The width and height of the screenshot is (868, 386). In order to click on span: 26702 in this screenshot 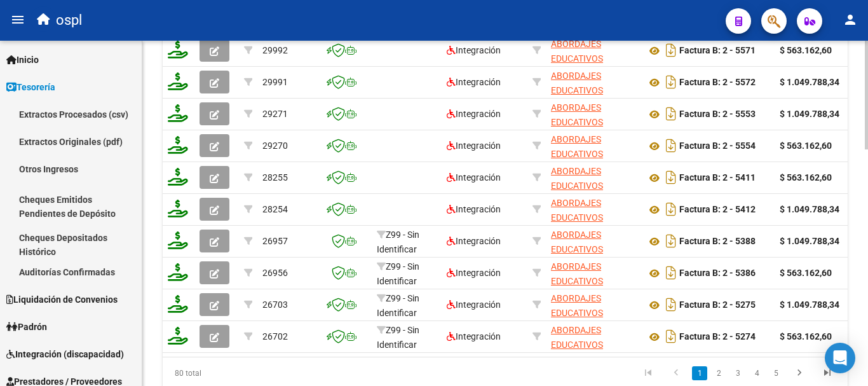, I will do `click(276, 336)`.